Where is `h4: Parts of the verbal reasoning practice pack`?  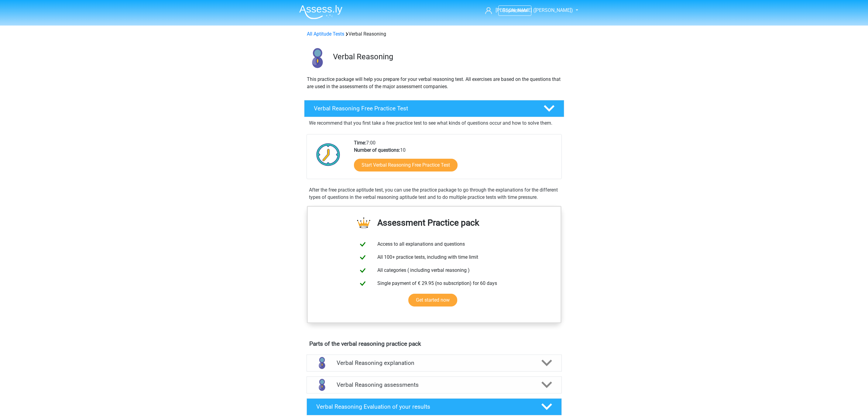 h4: Parts of the verbal reasoning practice pack is located at coordinates (434, 343).